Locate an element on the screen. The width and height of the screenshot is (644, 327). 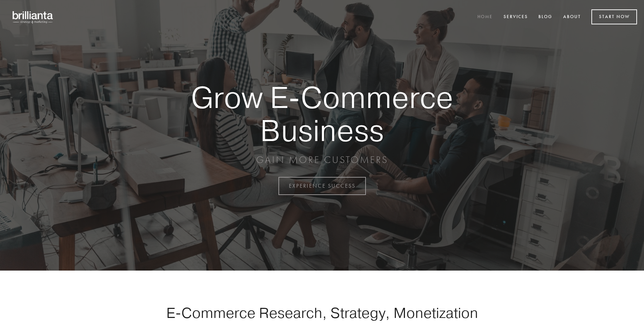
a: Home is located at coordinates (485, 17).